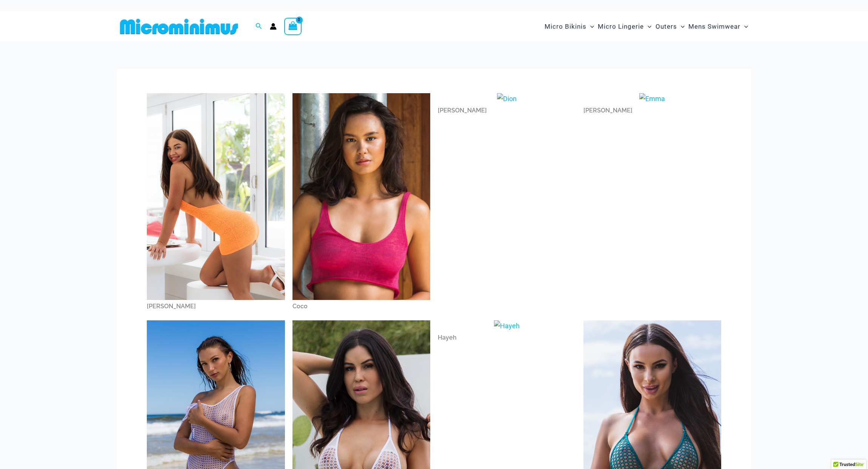 The image size is (868, 469). Describe the element at coordinates (179, 27) in the screenshot. I see `img: MM SHOP LOGO FLAT` at that location.